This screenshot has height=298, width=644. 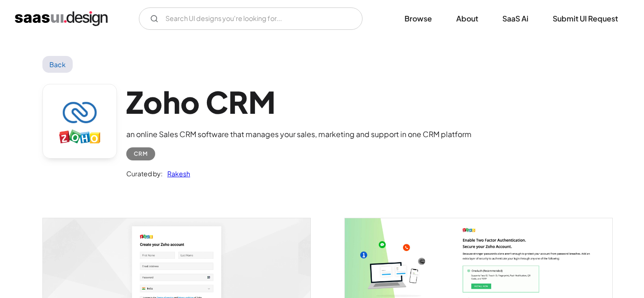 I want to click on div: an online Sales CRM software that manages your sales, marketing and support in one CRM platform, so click(x=299, y=134).